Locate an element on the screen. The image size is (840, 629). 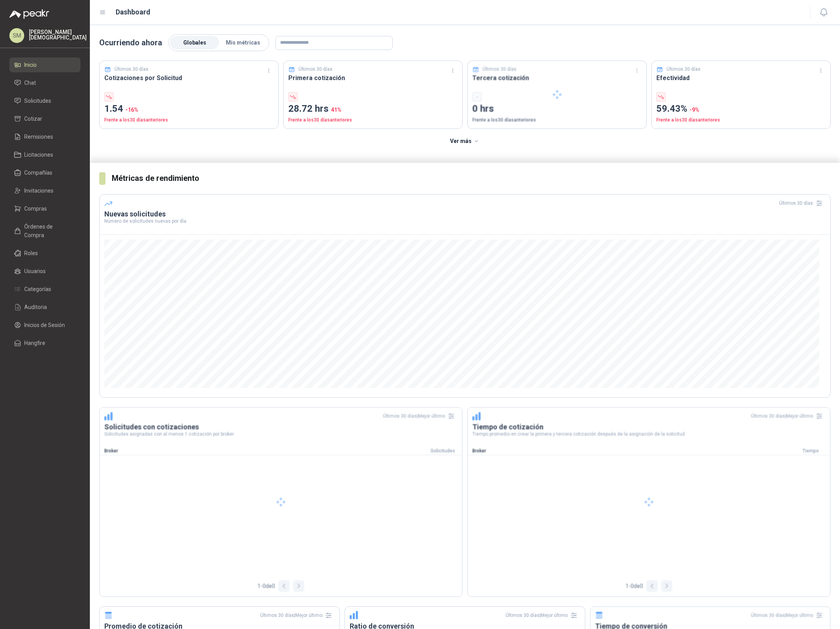
span: Remisiones is located at coordinates (38, 137).